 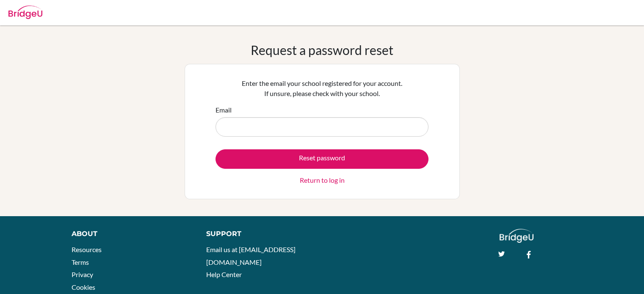 What do you see at coordinates (322, 50) in the screenshot?
I see `h1: Request a password reset` at bounding box center [322, 50].